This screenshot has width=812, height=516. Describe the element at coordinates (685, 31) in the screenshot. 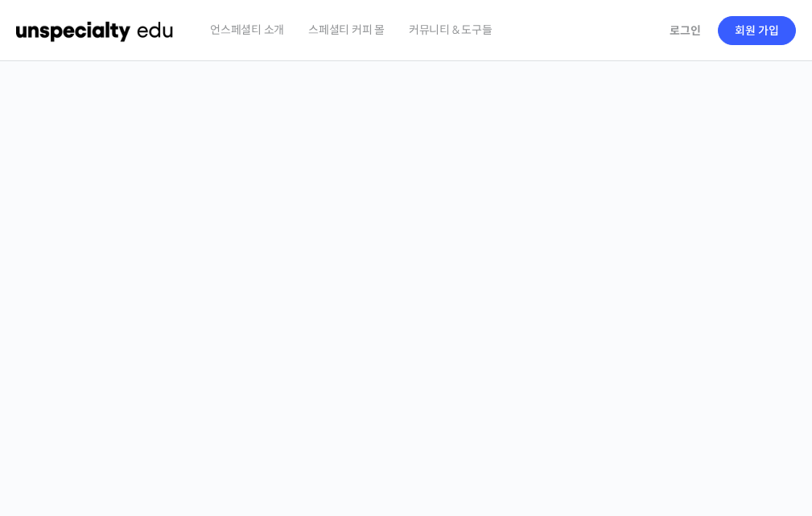

I see `a: 로그인` at that location.